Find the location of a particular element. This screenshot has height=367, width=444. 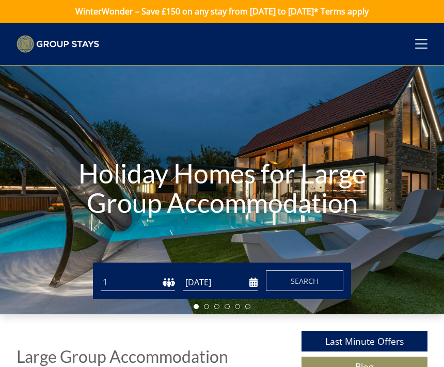

img: Group Stays is located at coordinates (58, 44).